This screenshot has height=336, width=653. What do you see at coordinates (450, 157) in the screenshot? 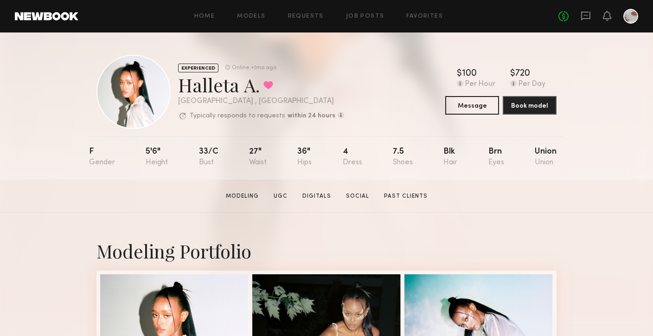
I see `div: Blk` at bounding box center [450, 157].